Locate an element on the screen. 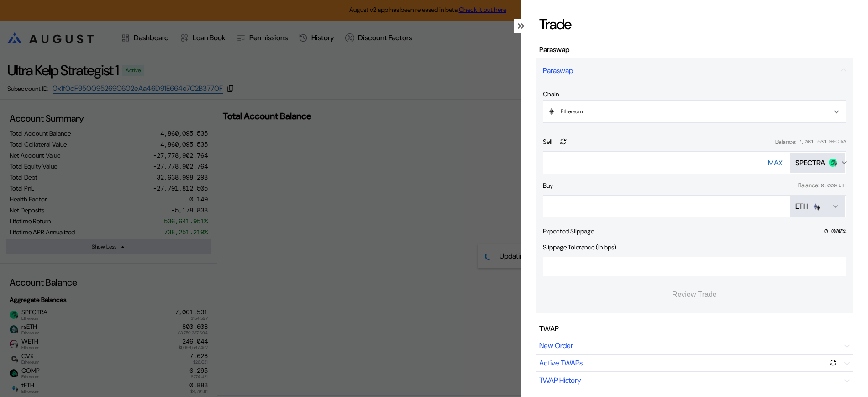 Image resolution: width=868 pixels, height=397 pixels. div: MAX is located at coordinates (775, 162).